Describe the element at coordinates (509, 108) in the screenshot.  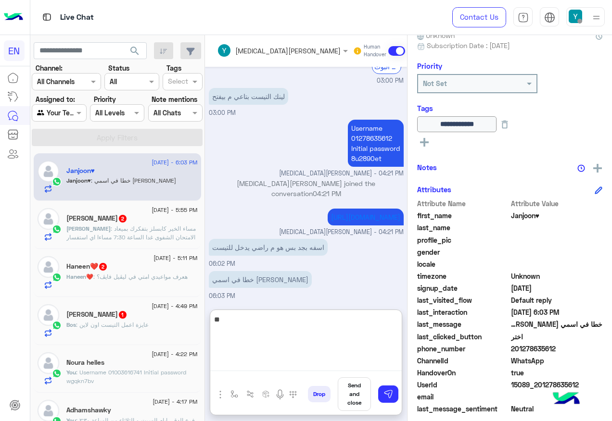
I see `h6: Tags` at that location.